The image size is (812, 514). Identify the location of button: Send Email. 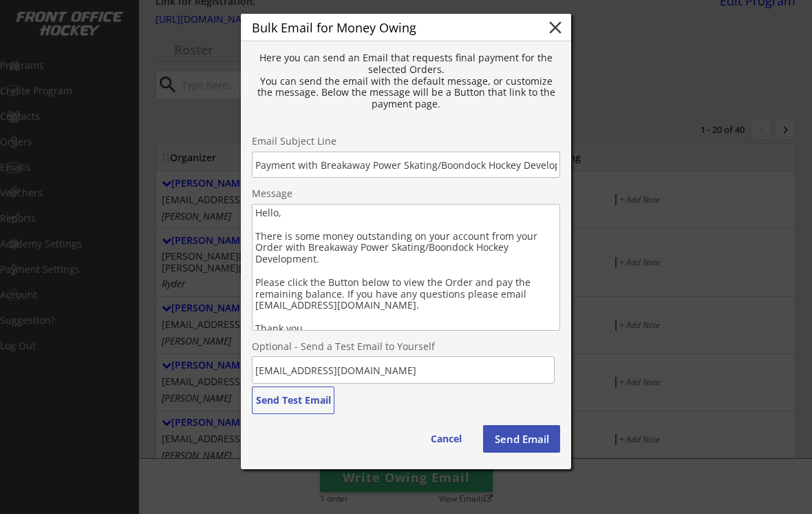
(522, 439).